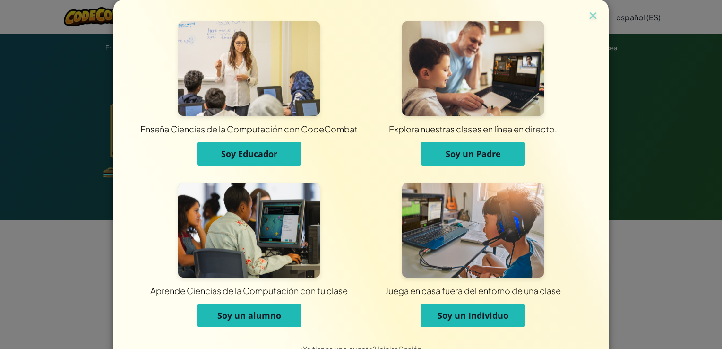  Describe the element at coordinates (473, 153) in the screenshot. I see `button: Soy un Padre` at that location.